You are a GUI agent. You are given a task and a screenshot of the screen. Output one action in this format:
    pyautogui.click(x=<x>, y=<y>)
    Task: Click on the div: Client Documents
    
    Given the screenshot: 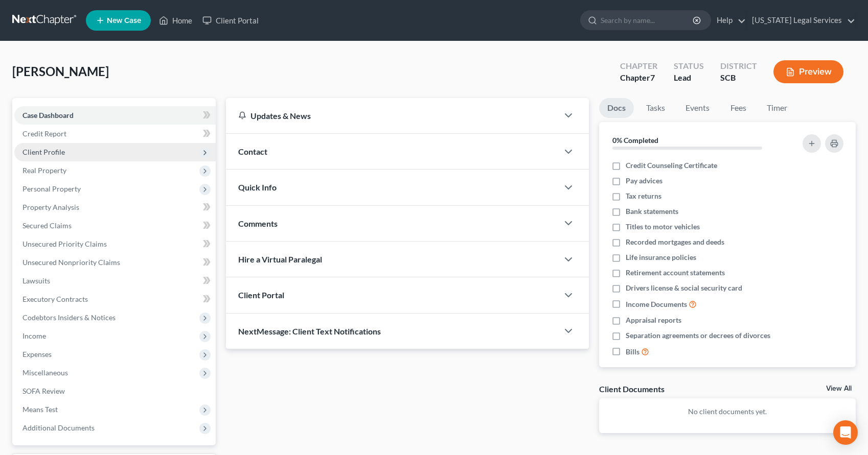 What is the action you would take?
    pyautogui.click(x=632, y=389)
    